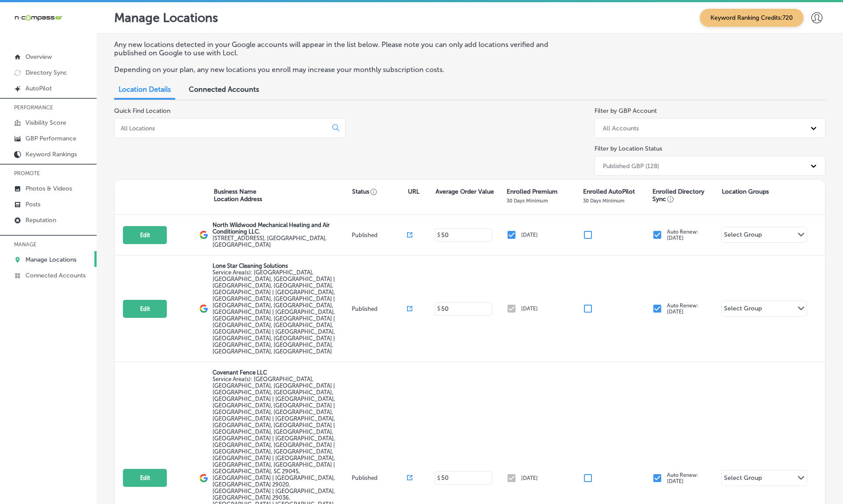  I want to click on p: URL, so click(414, 192).